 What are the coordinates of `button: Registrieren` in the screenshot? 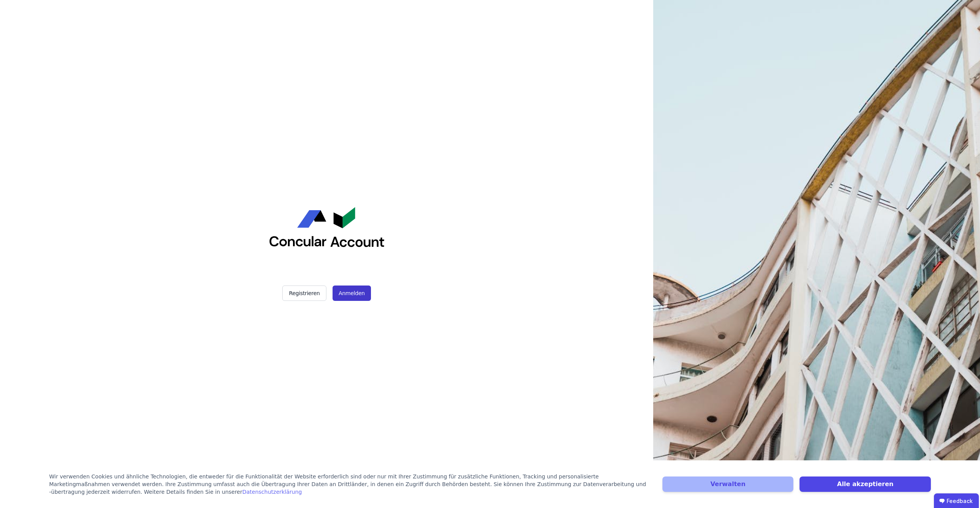 It's located at (304, 293).